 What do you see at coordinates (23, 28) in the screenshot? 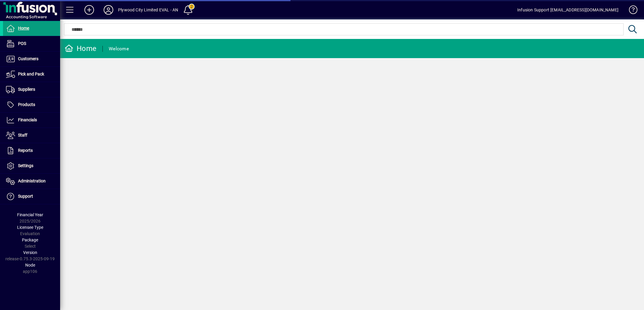
I see `span: Home` at bounding box center [23, 28].